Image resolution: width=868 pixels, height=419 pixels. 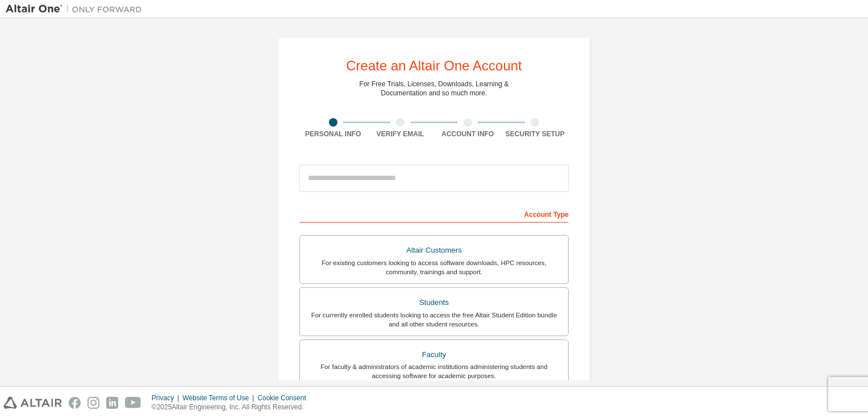 I want to click on div: Account Info, so click(x=468, y=134).